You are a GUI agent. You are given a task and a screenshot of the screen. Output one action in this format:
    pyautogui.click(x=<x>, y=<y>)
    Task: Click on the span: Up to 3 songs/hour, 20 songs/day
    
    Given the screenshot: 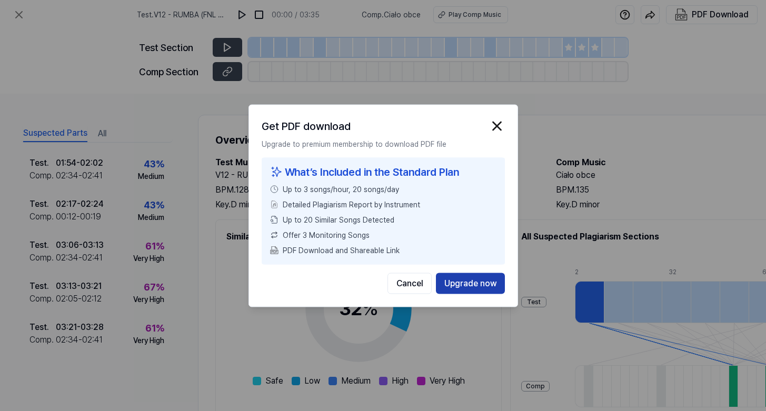 What is the action you would take?
    pyautogui.click(x=341, y=189)
    